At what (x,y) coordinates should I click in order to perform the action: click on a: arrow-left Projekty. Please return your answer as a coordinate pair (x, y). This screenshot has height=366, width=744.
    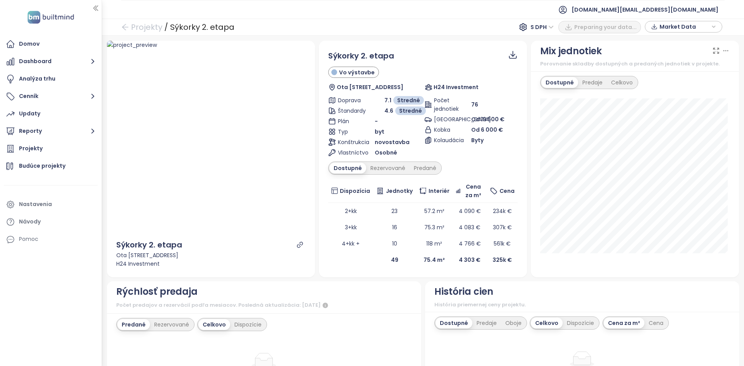
    Looking at the image, I should click on (142, 27).